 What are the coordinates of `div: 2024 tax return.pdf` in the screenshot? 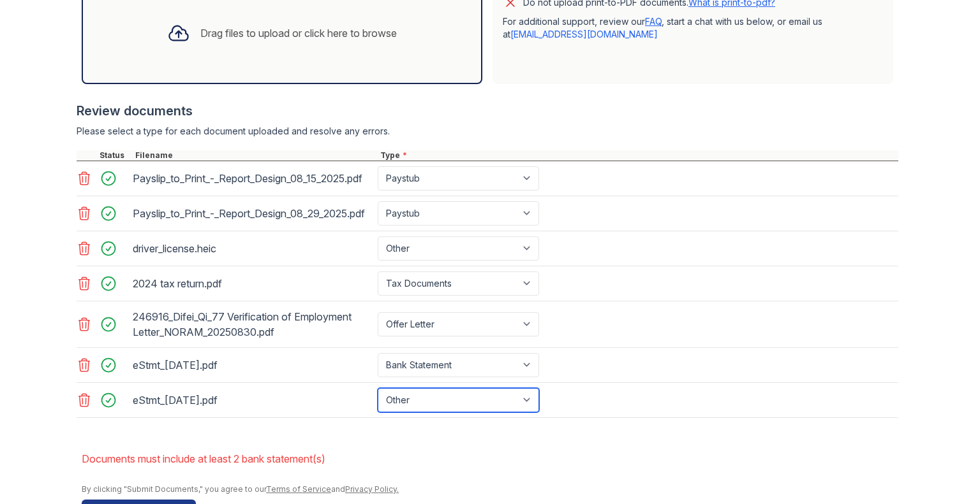 It's located at (252, 284).